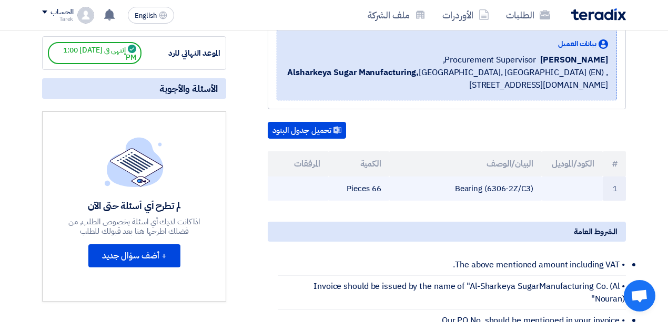 This screenshot has height=322, width=668. I want to click on th: المرفقات, so click(298, 164).